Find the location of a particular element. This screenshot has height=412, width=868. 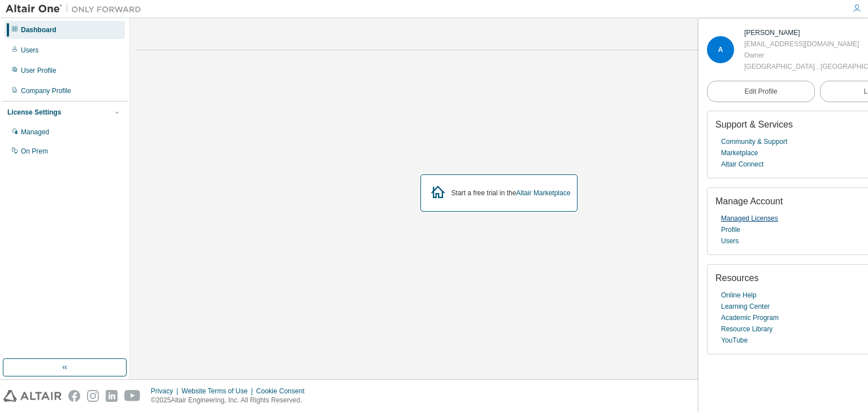

span: Resources is located at coordinates (737, 278).